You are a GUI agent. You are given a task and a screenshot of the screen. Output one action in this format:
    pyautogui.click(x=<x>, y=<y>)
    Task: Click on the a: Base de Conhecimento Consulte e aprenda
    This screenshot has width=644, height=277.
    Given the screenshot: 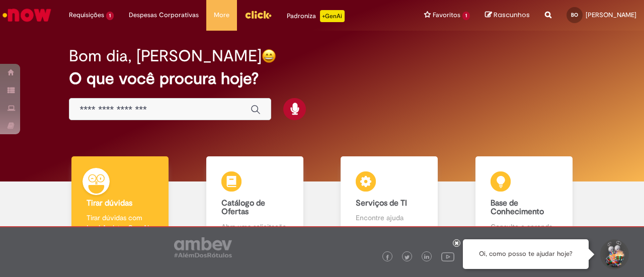 What is the action you would take?
    pyautogui.click(x=524, y=199)
    